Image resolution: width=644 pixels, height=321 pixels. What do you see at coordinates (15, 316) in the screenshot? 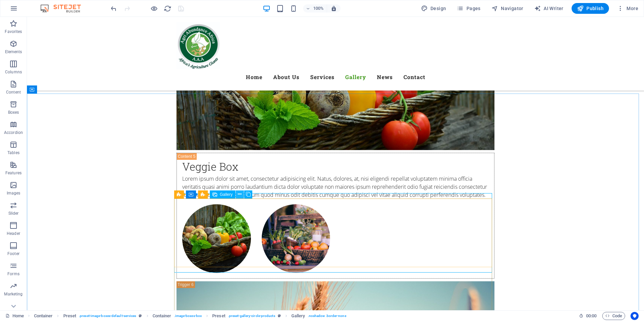
I see `a: Click to cancel selection. Double-click to open Pages` at bounding box center [15, 316].